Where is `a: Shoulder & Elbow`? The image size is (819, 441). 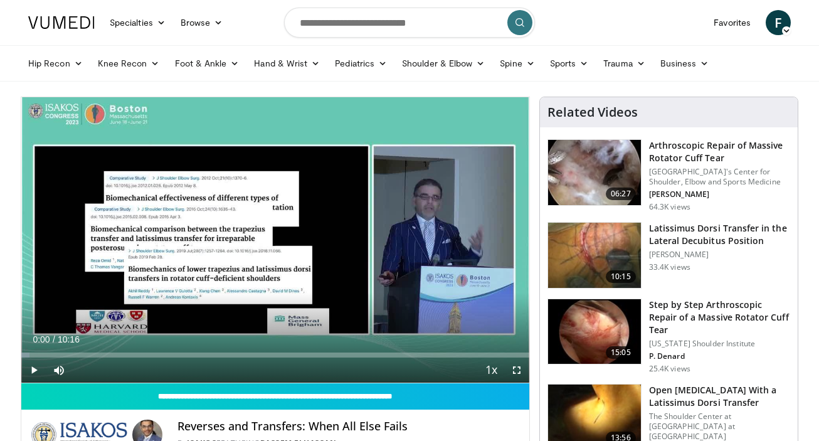 a: Shoulder & Elbow is located at coordinates (443, 63).